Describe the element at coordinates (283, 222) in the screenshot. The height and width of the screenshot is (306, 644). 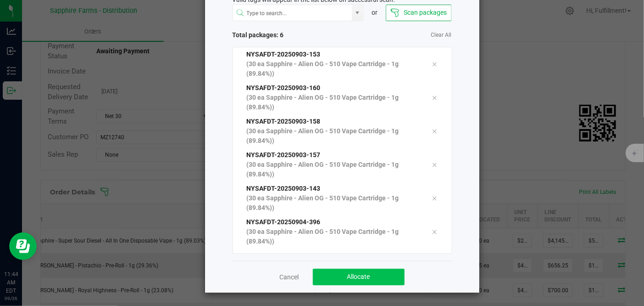
I see `span: NYSAFDT-20250904-396` at that location.